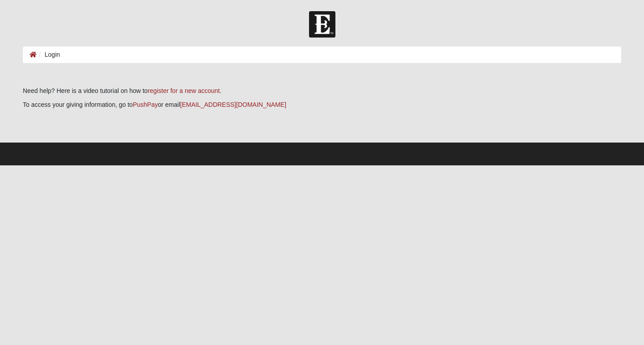 This screenshot has width=644, height=345. What do you see at coordinates (322, 104) in the screenshot?
I see `p: To access your giving information, go to or email` at bounding box center [322, 104].